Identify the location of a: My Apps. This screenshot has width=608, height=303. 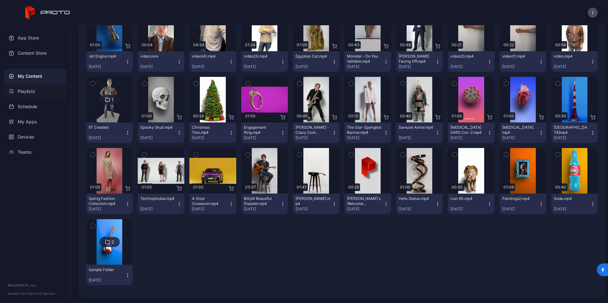
(35, 122).